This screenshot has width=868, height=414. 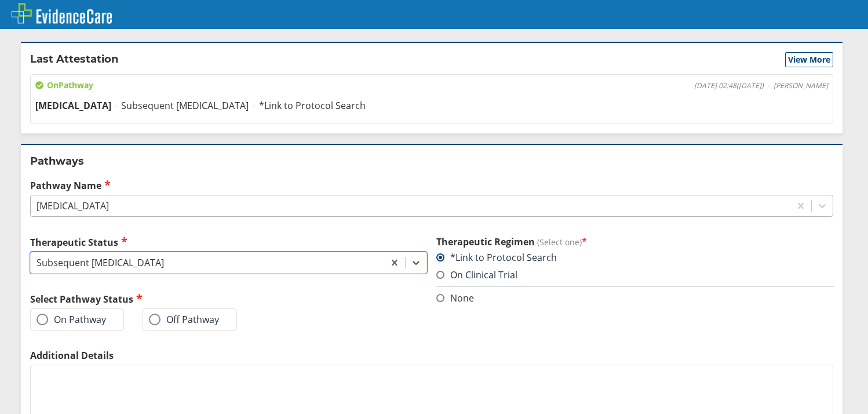 I want to click on img: EvidenceCare, so click(x=61, y=13).